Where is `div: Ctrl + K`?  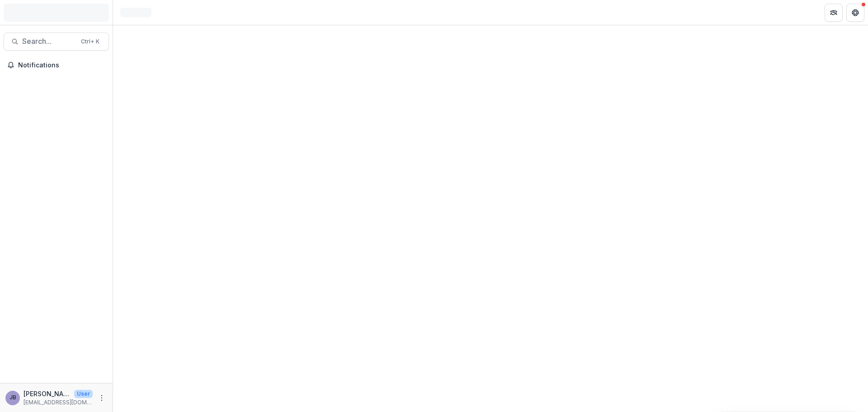
div: Ctrl + K is located at coordinates (90, 42).